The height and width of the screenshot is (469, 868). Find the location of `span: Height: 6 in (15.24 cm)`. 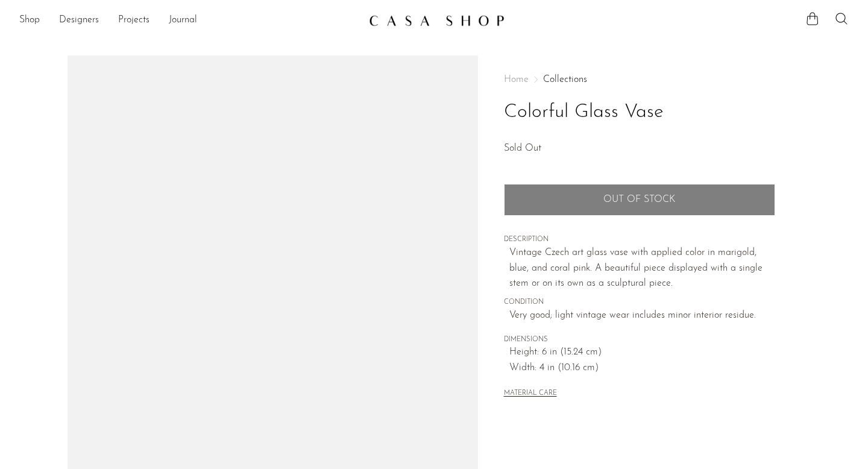

span: Height: 6 in (15.24 cm) is located at coordinates (642, 353).